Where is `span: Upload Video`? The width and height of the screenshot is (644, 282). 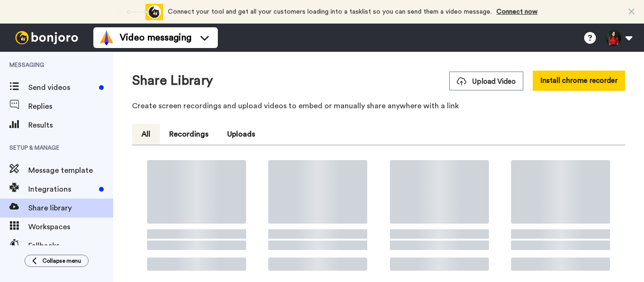 span: Upload Video is located at coordinates (486, 81).